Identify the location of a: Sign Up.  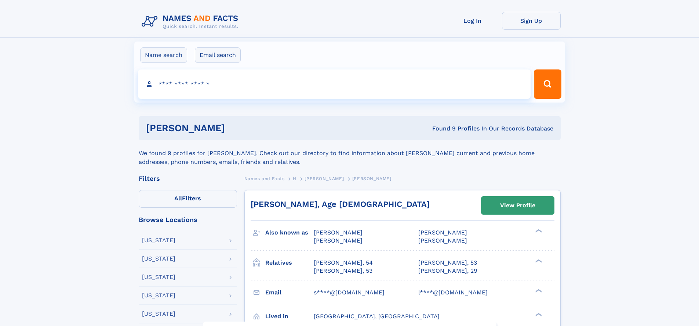
(531, 21).